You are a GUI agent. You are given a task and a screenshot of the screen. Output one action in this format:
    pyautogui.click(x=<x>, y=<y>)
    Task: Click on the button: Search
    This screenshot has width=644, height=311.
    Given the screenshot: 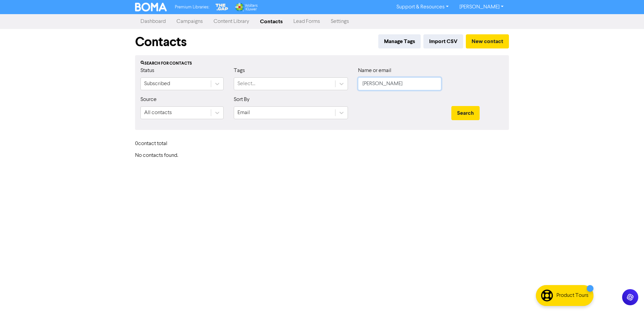 What is the action you would take?
    pyautogui.click(x=466, y=113)
    